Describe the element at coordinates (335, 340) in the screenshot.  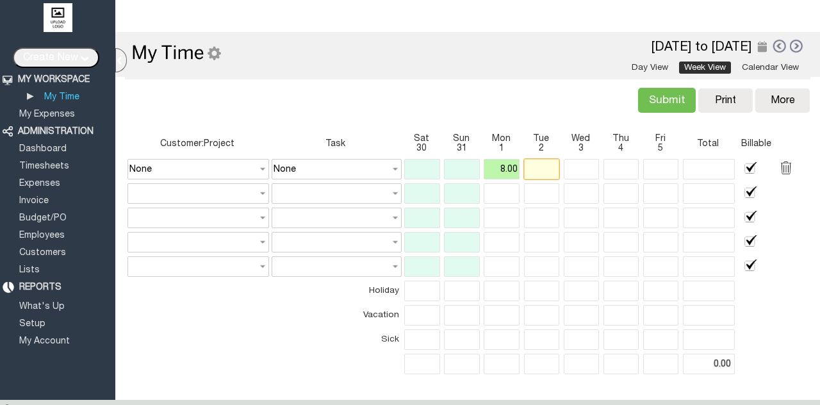
I see `td: Sick` at that location.